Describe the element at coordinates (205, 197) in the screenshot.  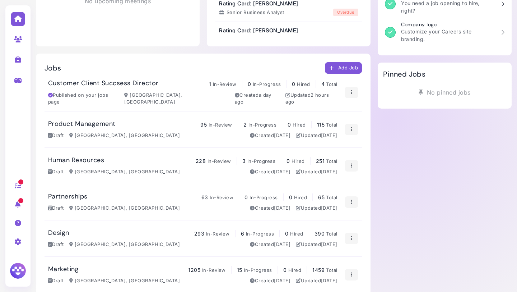
I see `span: 63` at that location.